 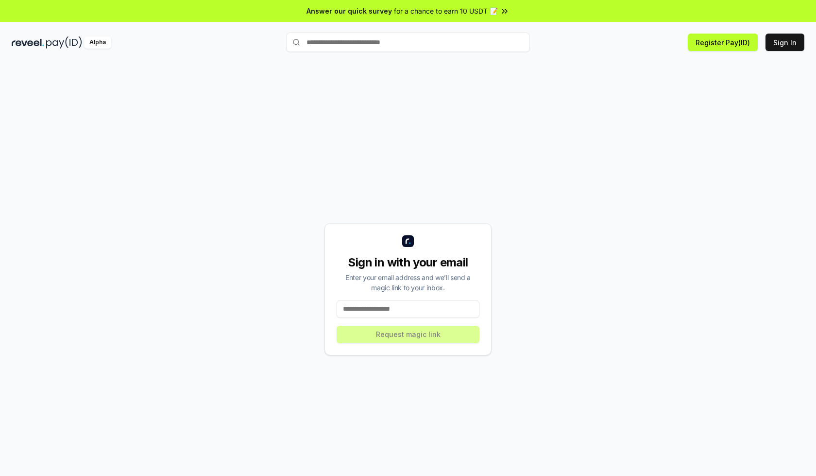 What do you see at coordinates (64, 42) in the screenshot?
I see `img: pay_id` at bounding box center [64, 42].